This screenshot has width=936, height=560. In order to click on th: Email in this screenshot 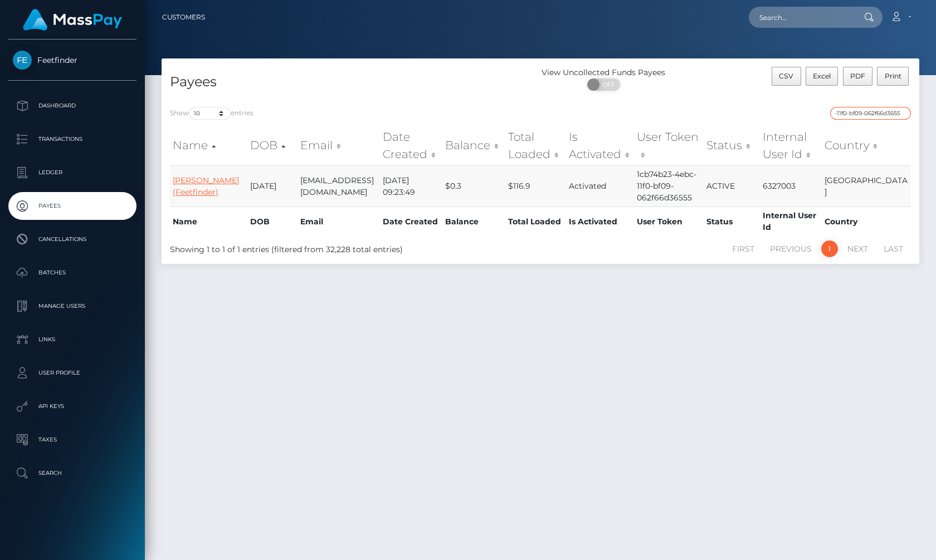, I will do `click(339, 221)`.